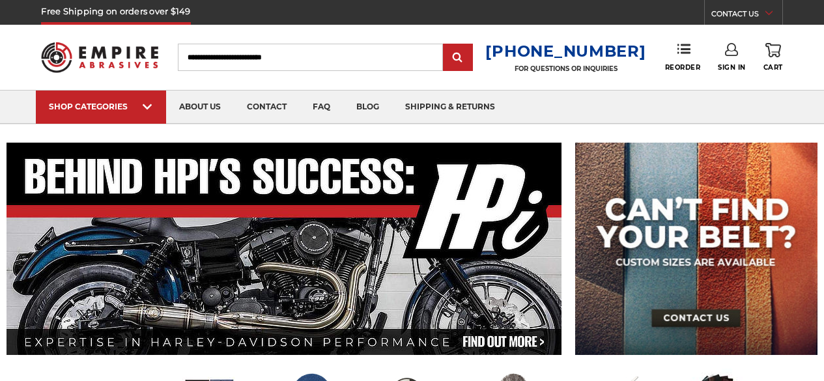  Describe the element at coordinates (566, 68) in the screenshot. I see `p: FOR QUESTIONS OR INQUIRIES` at that location.